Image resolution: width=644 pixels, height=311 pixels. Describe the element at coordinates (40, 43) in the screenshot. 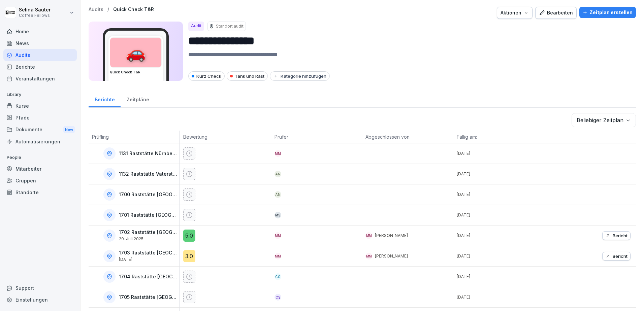

I see `div: News` at that location.